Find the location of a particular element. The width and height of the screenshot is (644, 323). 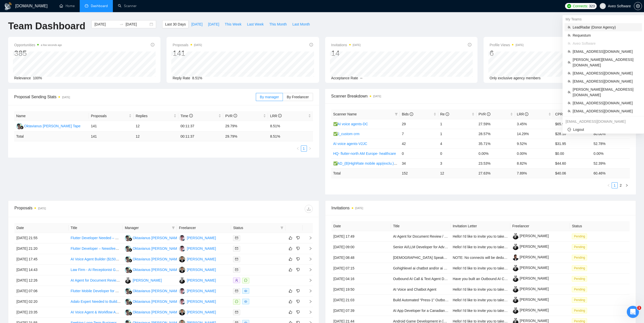

span: Invitations is located at coordinates (346, 45).